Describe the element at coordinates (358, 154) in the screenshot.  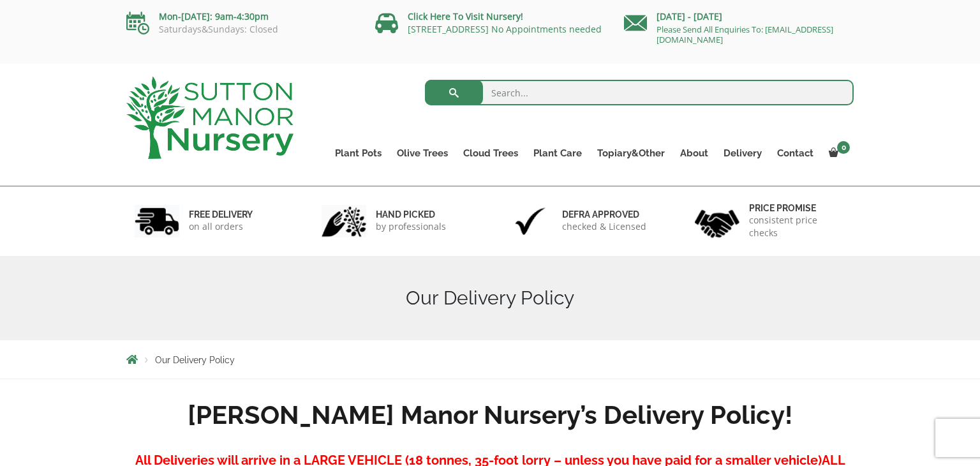
I see `a: Plant Pots` at that location.